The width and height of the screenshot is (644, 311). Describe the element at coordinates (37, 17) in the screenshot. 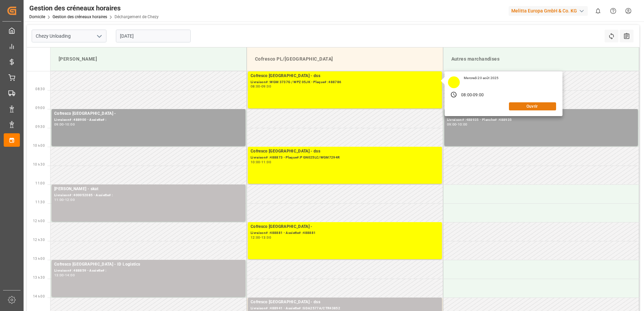

I see `a: Domicile` at that location.